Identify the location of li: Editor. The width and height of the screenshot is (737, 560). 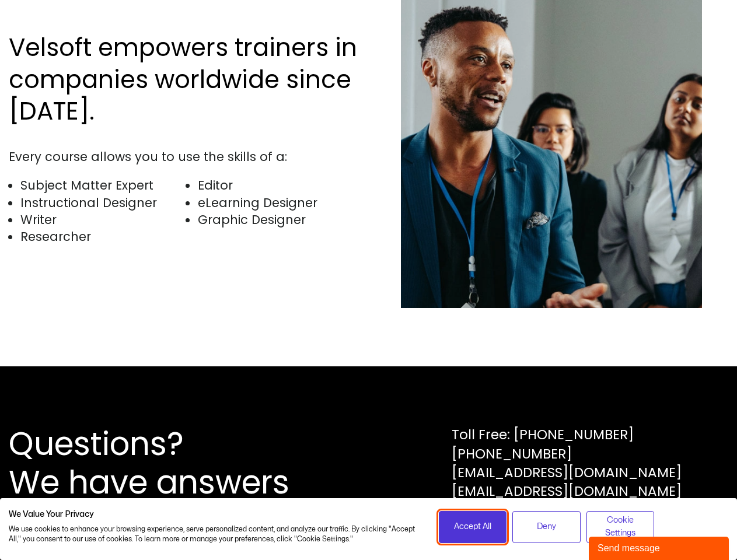
(280, 185).